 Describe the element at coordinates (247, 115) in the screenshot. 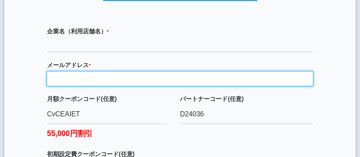

I see `input: 必要な方のみご記入ください` at that location.